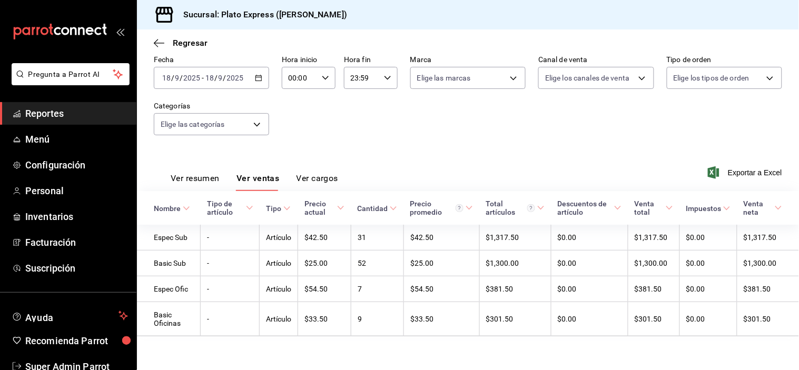 This screenshot has height=370, width=799. I want to click on span: Tipo, so click(278, 208).